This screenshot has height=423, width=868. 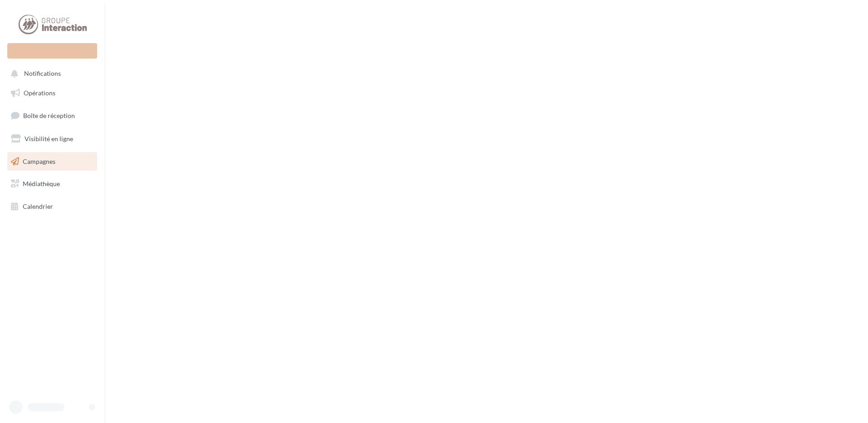 I want to click on a: Visibilité en ligne, so click(x=52, y=139).